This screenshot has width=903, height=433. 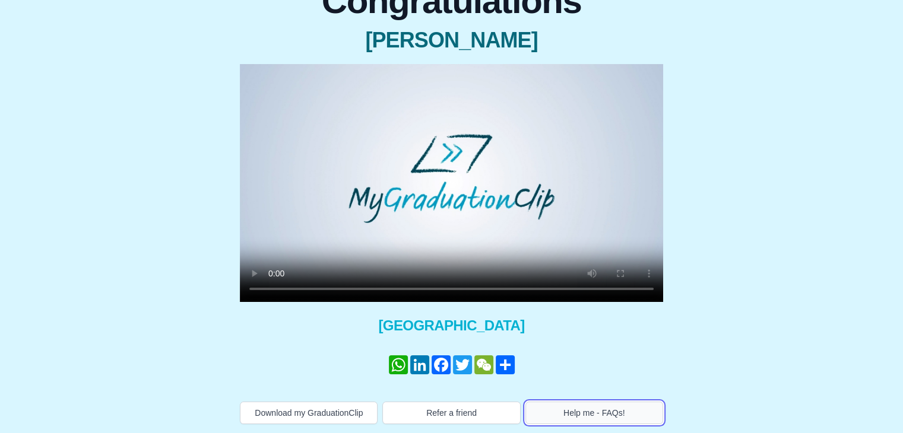 I want to click on a: WeChat, so click(x=484, y=365).